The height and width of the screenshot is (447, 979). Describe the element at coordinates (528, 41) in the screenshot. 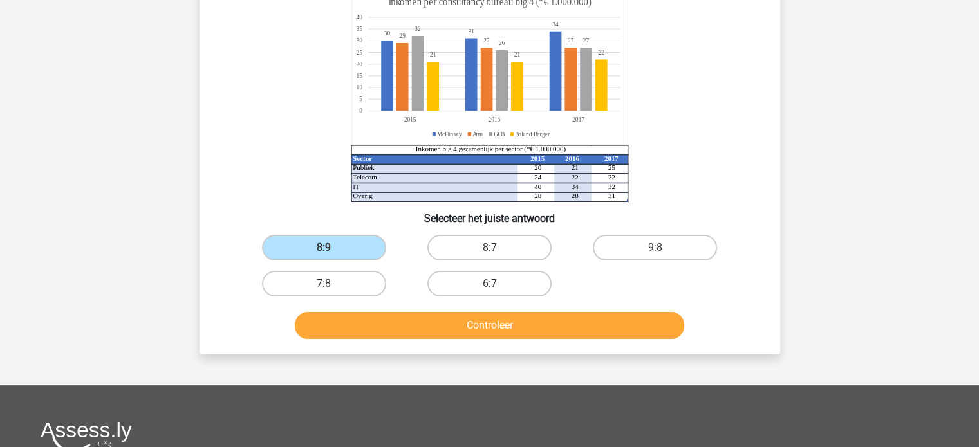

I see `tspan: 2727` at that location.